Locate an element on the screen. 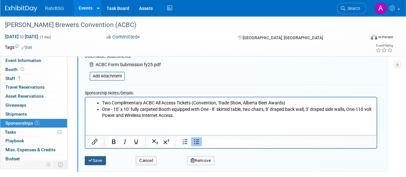 This screenshot has width=406, height=177. span: Asset Reservations is located at coordinates (24, 96).